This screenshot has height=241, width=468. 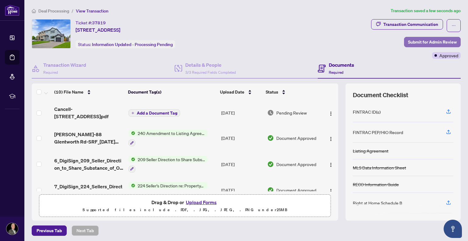 What do you see at coordinates (89, 92) in the screenshot?
I see `th: (10) File Name` at bounding box center [89, 92].